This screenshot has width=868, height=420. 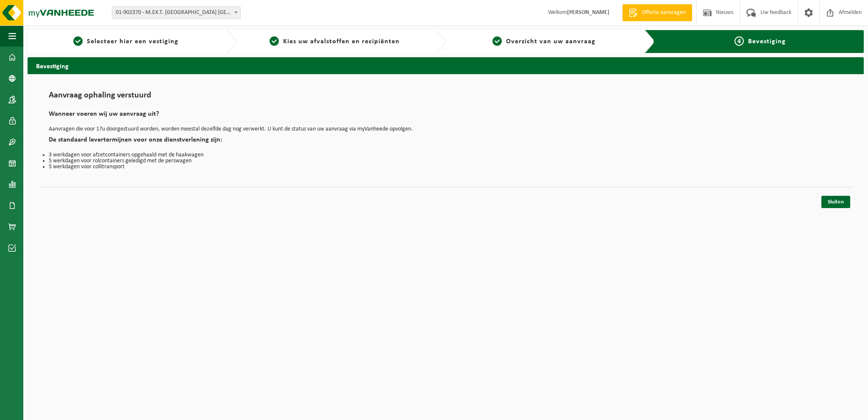 I want to click on li: 3 werkdagen voor afzetcontainers opgehaald met de haakwagen, so click(x=446, y=155).